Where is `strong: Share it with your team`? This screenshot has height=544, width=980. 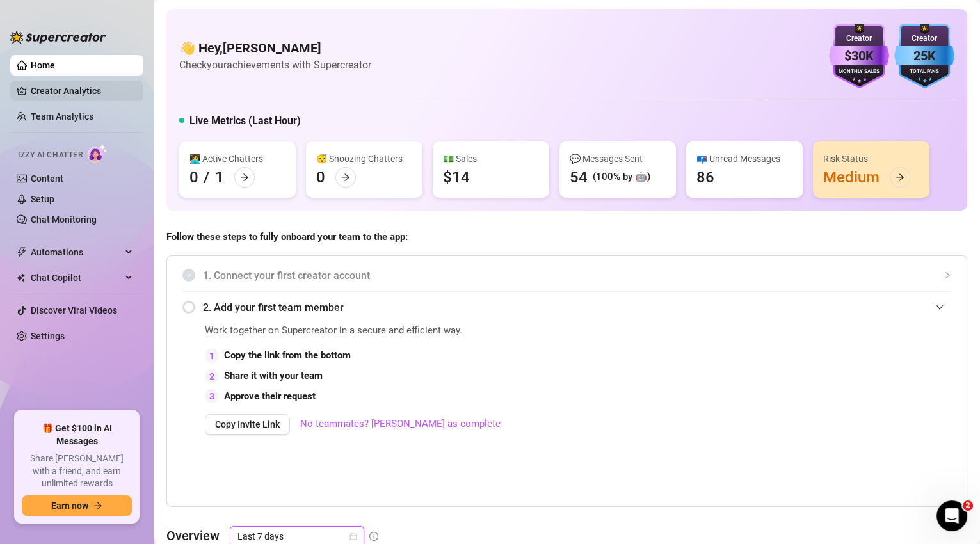 strong: Share it with your team is located at coordinates (273, 376).